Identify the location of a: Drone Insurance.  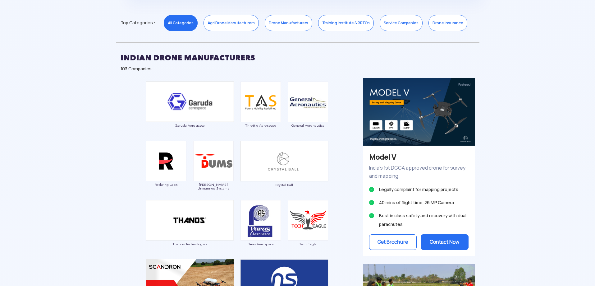
(448, 23).